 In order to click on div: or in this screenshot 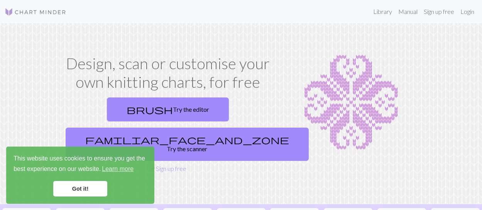, I will do `click(168, 134)`.